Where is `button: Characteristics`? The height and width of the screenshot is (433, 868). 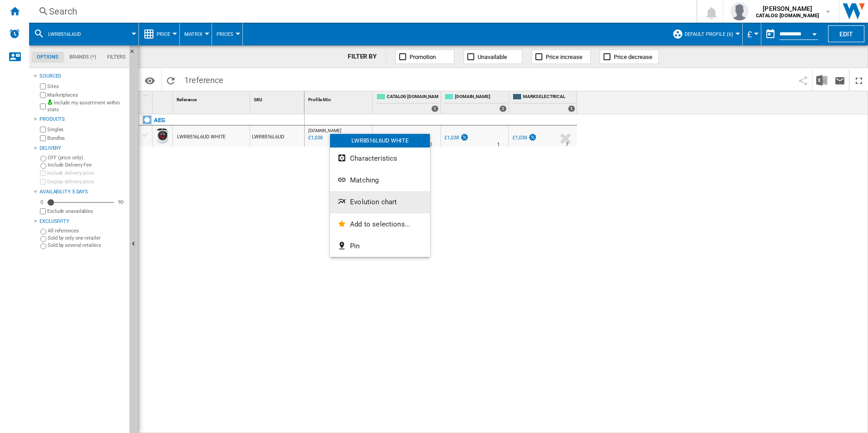
button: Characteristics is located at coordinates (380, 158).